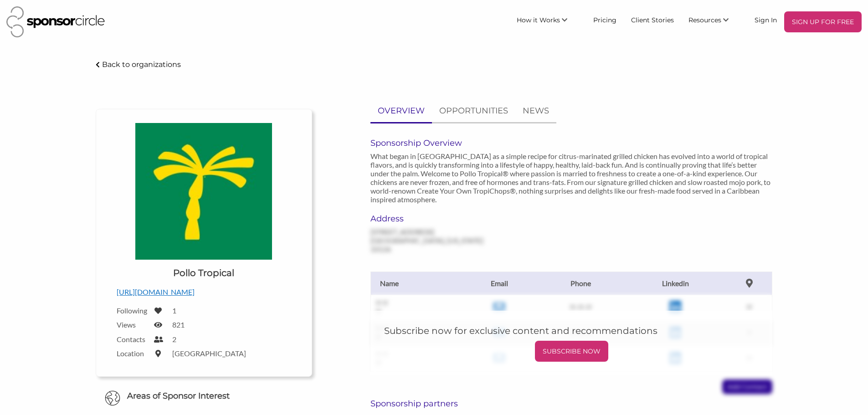 Image resolution: width=868 pixels, height=415 pixels. What do you see at coordinates (714, 22) in the screenshot?
I see `li: Resources` at bounding box center [714, 22].